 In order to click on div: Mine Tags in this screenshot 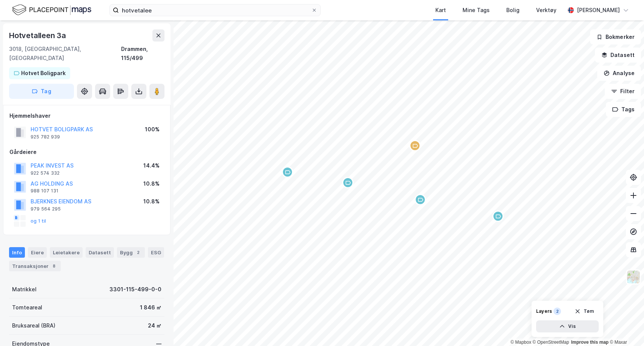, I will do `click(477, 10)`.